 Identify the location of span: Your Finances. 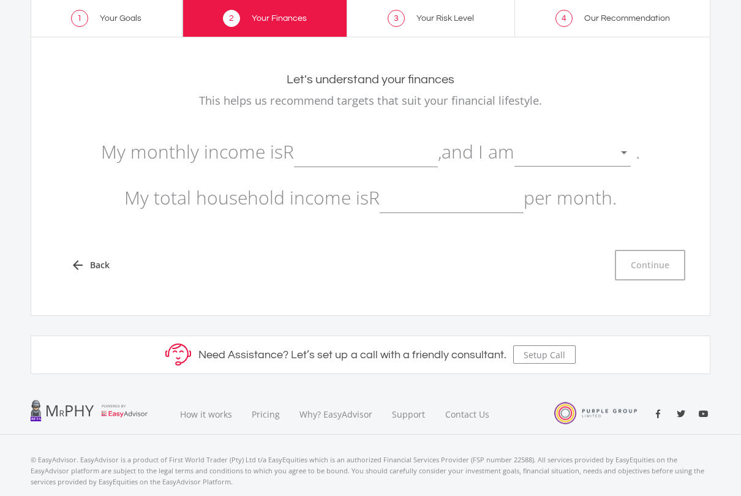
(279, 18).